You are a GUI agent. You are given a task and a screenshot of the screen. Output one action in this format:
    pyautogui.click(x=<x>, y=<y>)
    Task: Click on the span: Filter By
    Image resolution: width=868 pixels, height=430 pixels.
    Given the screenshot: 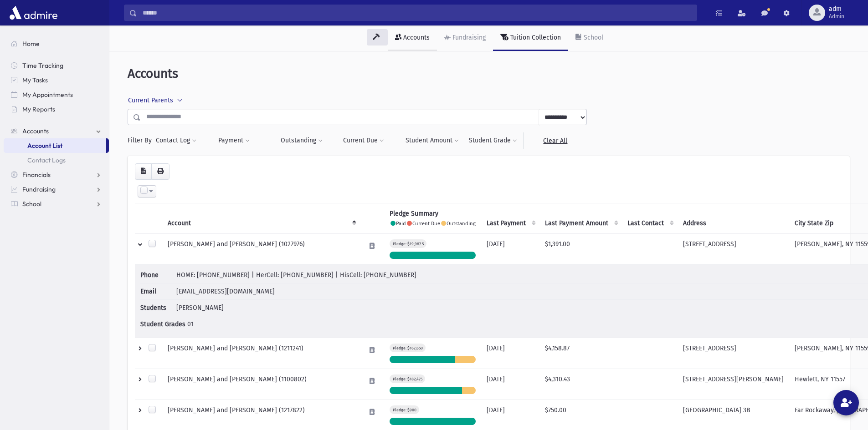 What is the action you would take?
    pyautogui.click(x=141, y=140)
    